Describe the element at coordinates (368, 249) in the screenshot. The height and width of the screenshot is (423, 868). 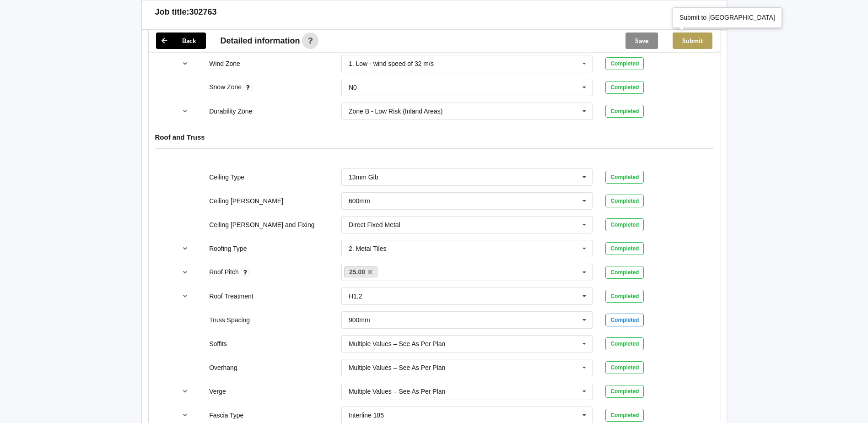
I see `div: 2. Metal Tiles` at that location.